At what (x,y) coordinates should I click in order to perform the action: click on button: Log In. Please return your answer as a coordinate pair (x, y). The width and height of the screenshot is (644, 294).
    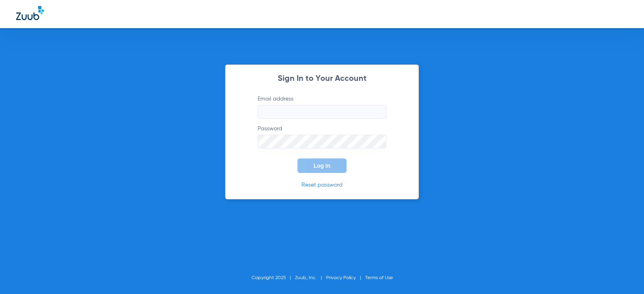
    Looking at the image, I should click on (322, 166).